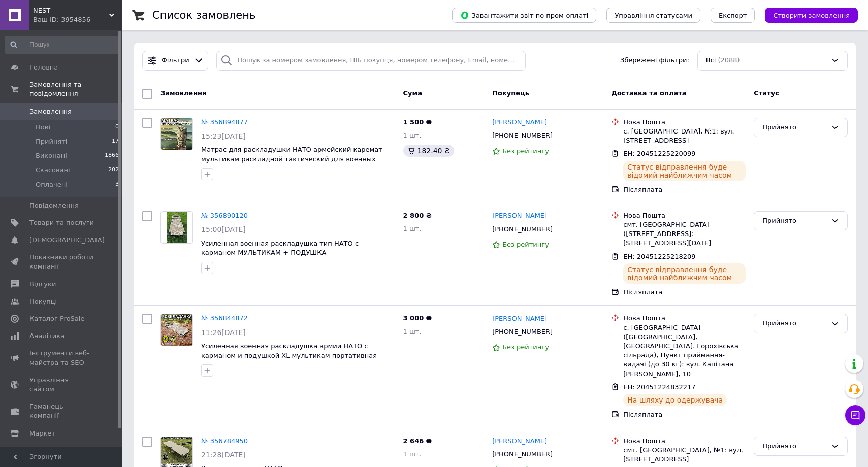 This screenshot has height=467, width=868. Describe the element at coordinates (292, 159) in the screenshot. I see `span: Матрас для раскладушки НАТО армейский каремат мультикам раскладной тактический для военных походн...` at that location.